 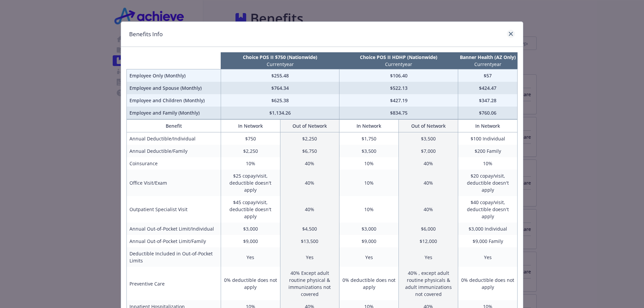 What do you see at coordinates (488, 229) in the screenshot?
I see `td: $3,000 Individual` at bounding box center [488, 229].